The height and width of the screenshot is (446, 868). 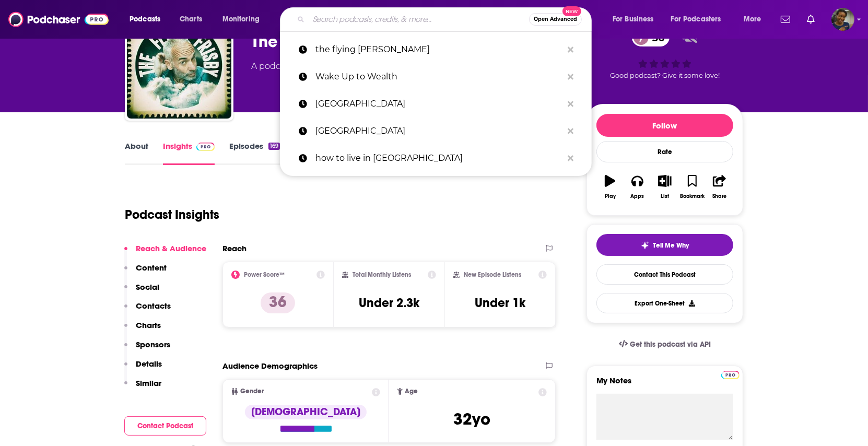 What do you see at coordinates (439, 76) in the screenshot?
I see `p: Wake Up to Wealth` at bounding box center [439, 76].